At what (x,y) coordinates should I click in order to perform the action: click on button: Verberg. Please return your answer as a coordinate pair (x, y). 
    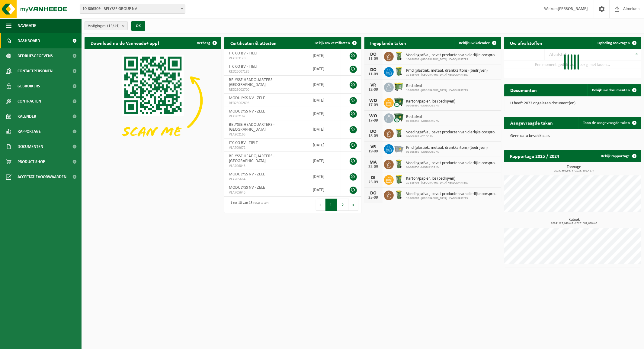
    Looking at the image, I should click on (206, 43).